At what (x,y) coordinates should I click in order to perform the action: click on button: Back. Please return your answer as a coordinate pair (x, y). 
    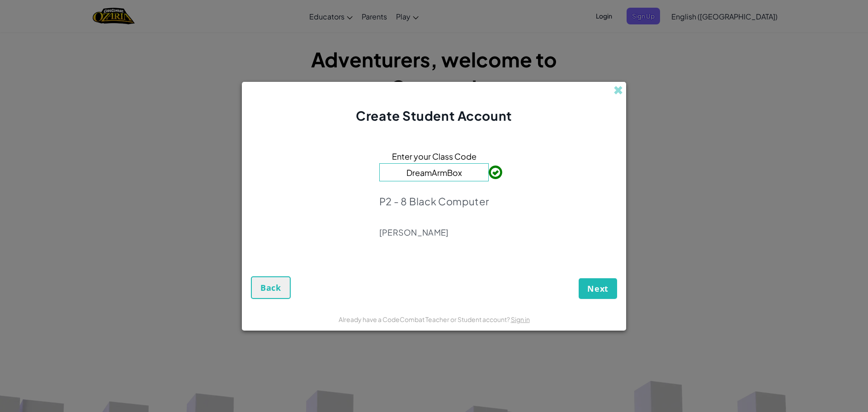
    Looking at the image, I should click on (271, 288).